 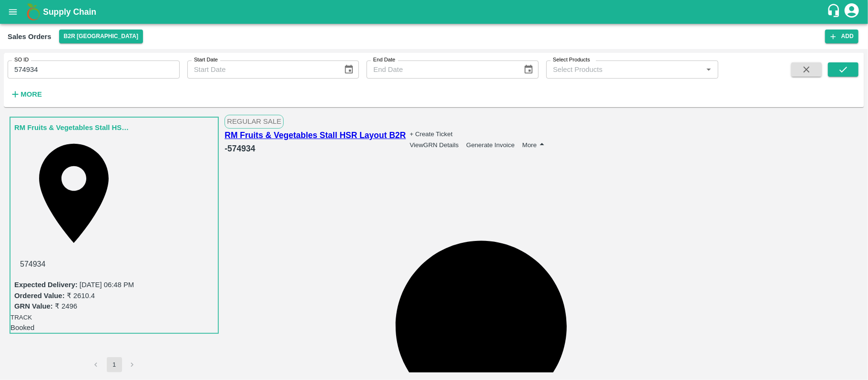 I want to click on span: Regular Sale, so click(x=254, y=122).